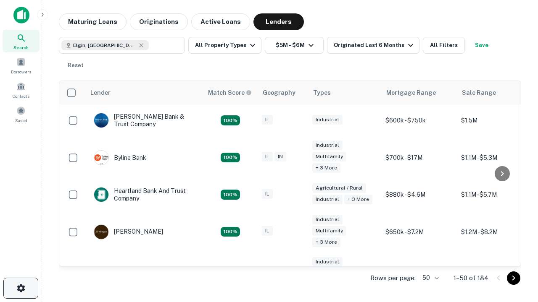 The width and height of the screenshot is (538, 302). I want to click on td: $650k - $7.2M, so click(419, 232).